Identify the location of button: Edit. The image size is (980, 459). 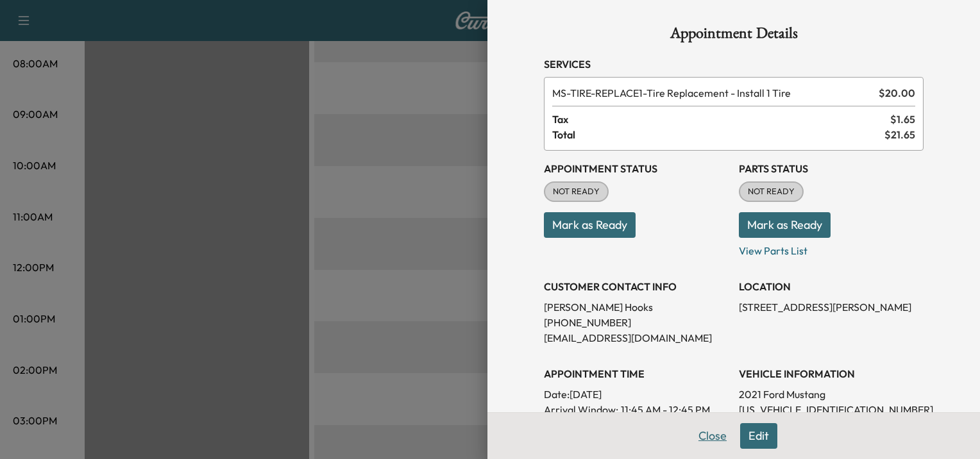
(759, 436).